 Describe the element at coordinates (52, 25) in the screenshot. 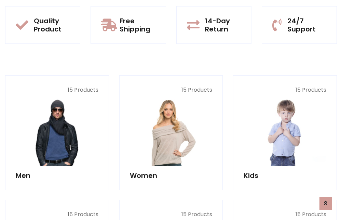

I see `h5: Quality Product` at that location.